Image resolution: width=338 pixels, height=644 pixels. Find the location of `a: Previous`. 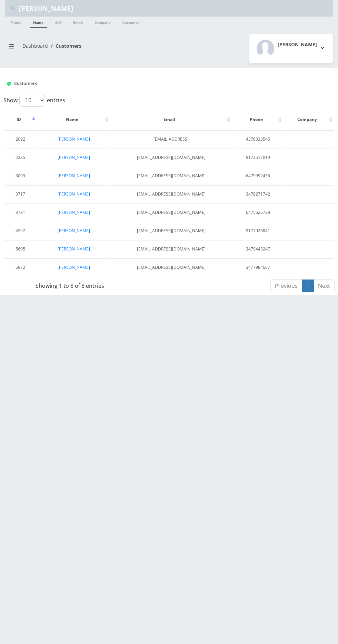

a: Previous is located at coordinates (286, 286).